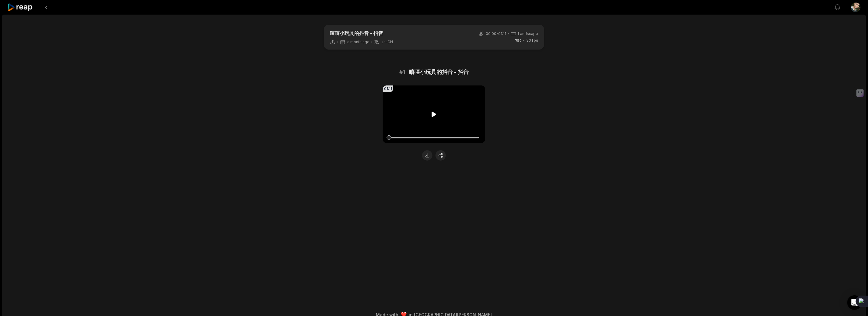 This screenshot has height=316, width=868. Describe the element at coordinates (532, 41) in the screenshot. I see `span: 30` at that location.